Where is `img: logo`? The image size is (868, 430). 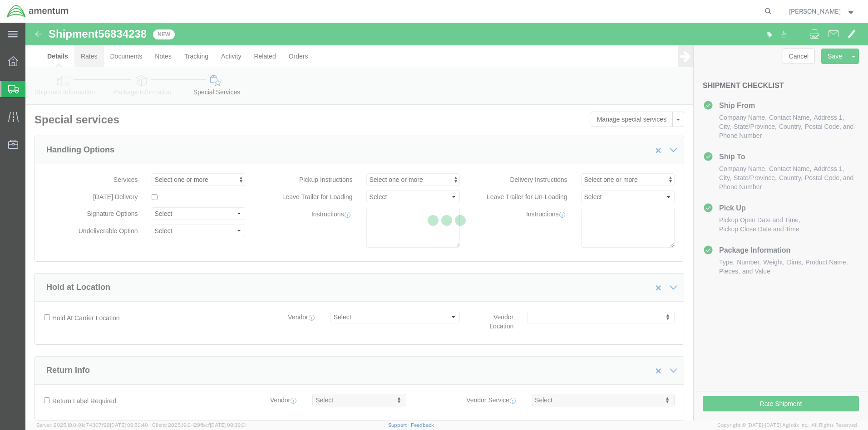
img: logo is located at coordinates (38, 11).